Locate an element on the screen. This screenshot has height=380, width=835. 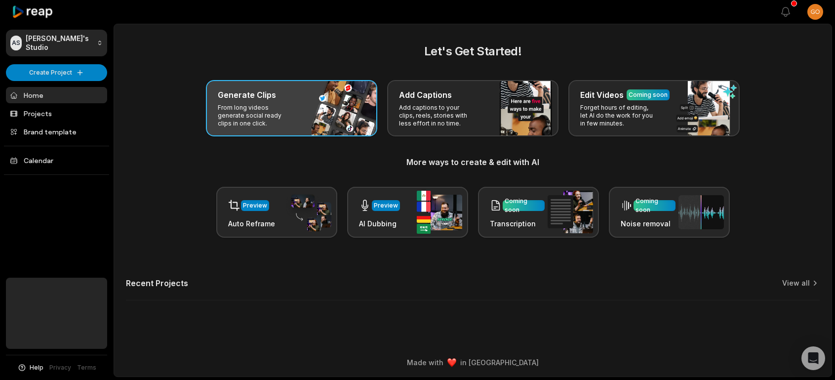
img: transcription.png is located at coordinates (570, 212).